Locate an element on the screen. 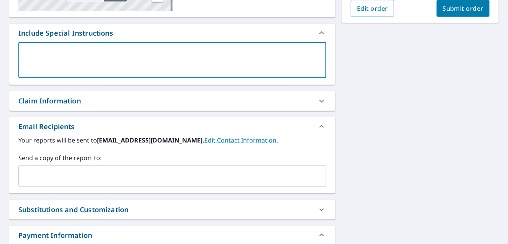 The image size is (508, 244). span: Submit order is located at coordinates (463, 8).